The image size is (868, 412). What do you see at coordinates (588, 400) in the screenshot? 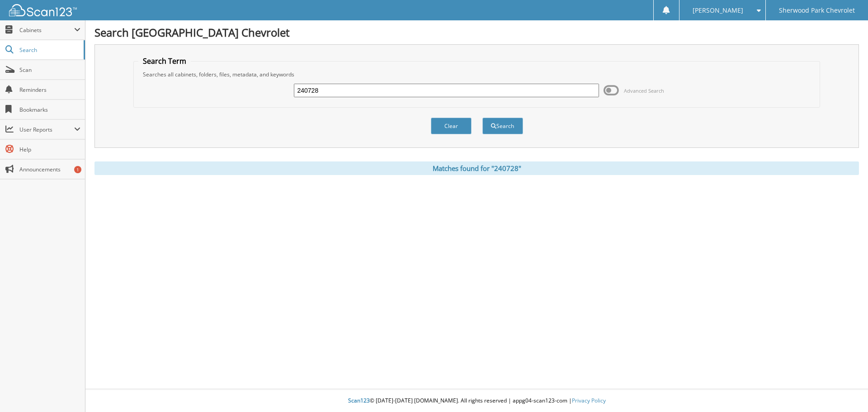
I see `a: Privacy Policy` at bounding box center [588, 400].